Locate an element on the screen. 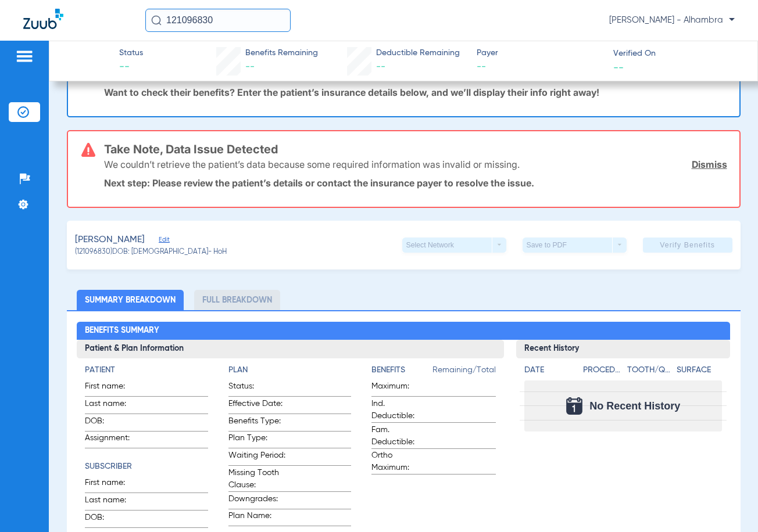 The height and width of the screenshot is (532, 758). h4: Subscriber is located at coordinates (146, 466).